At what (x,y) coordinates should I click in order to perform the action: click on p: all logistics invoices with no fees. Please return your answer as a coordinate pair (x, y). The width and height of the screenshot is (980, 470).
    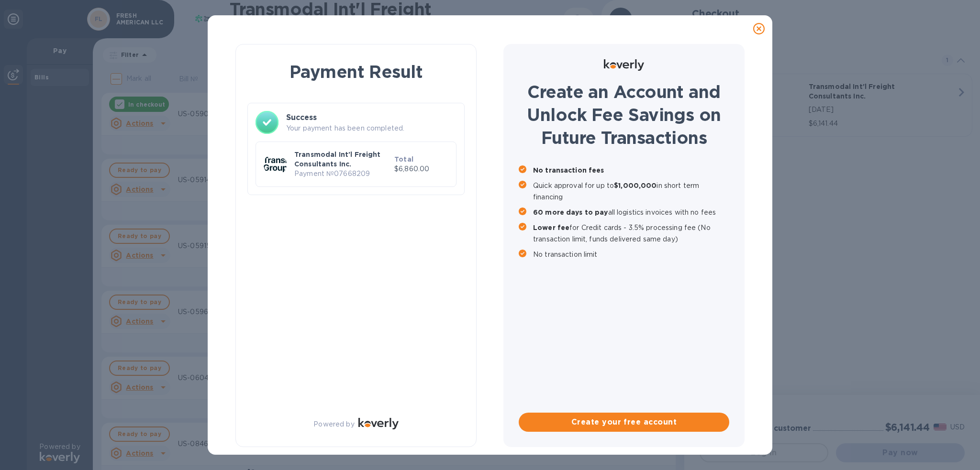
    Looking at the image, I should click on (631, 212).